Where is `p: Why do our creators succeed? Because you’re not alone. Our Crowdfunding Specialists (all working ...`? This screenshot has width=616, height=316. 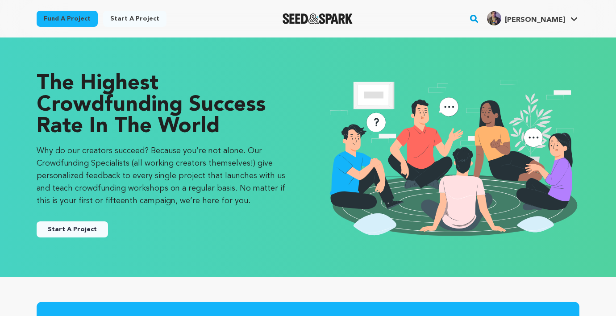
p: Why do our creators succeed? Because you’re not alone. Our Crowdfunding Specialists (all working ... is located at coordinates (163, 176).